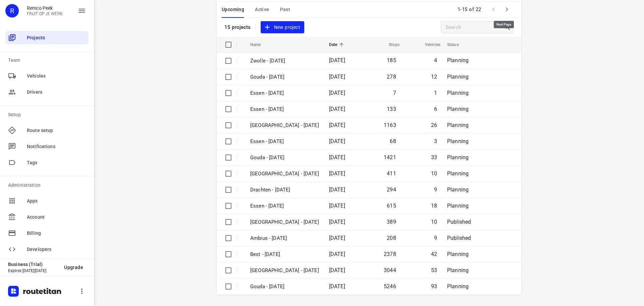  What do you see at coordinates (47, 233) in the screenshot?
I see `div: Billing` at bounding box center [47, 233].